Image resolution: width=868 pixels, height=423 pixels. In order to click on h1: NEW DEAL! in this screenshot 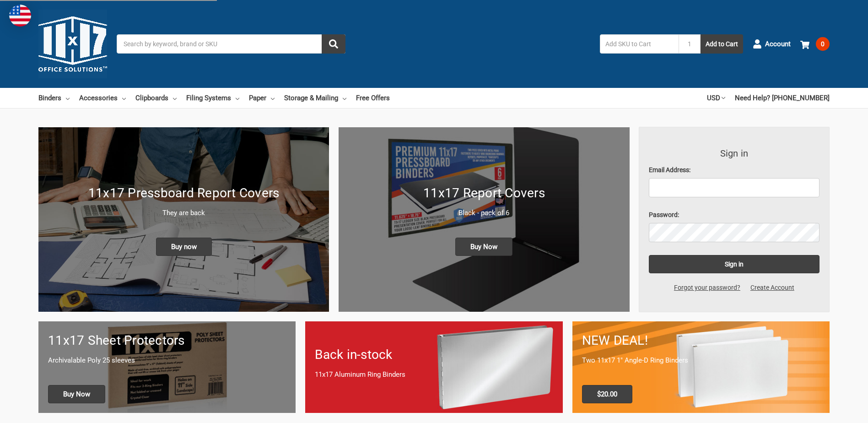, I will do `click(701, 341)`.